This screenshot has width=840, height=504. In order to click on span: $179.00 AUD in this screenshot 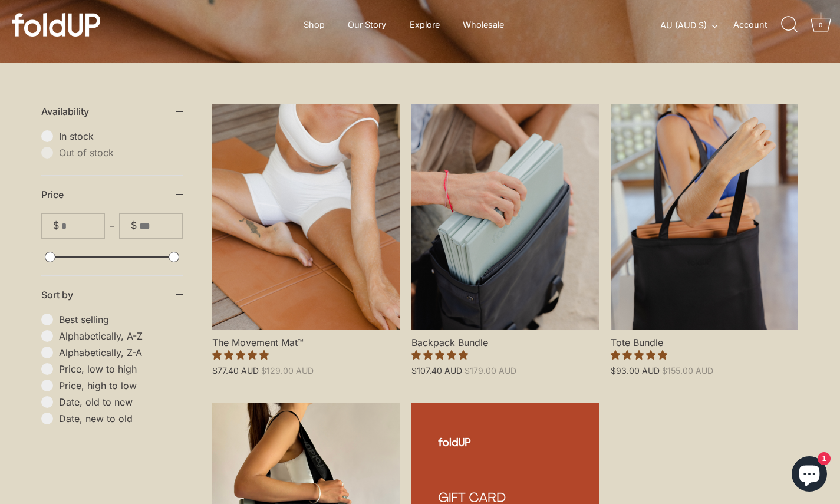, I will do `click(491, 370)`.